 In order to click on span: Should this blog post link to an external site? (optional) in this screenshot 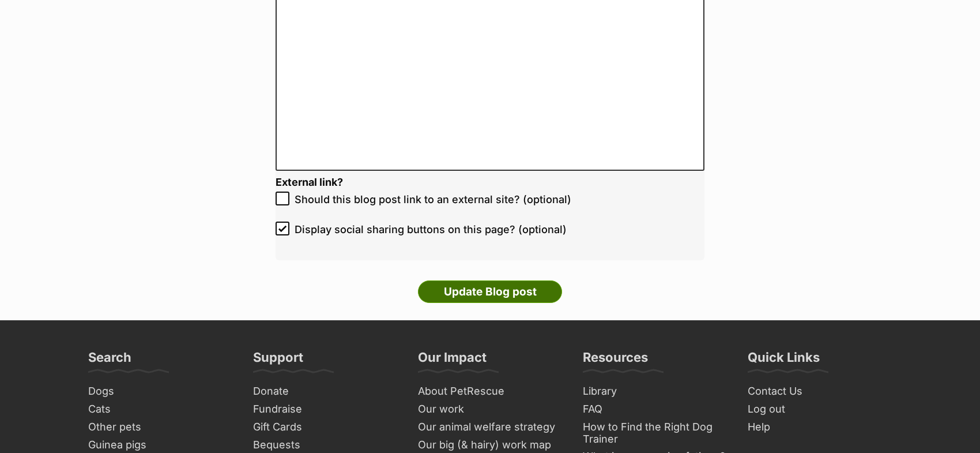, I will do `click(433, 199)`.